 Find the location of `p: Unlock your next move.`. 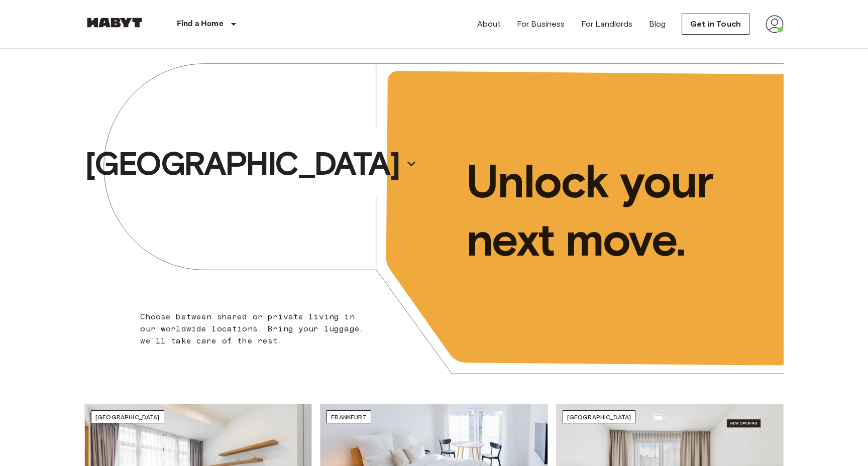

p: Unlock your next move. is located at coordinates (617, 210).